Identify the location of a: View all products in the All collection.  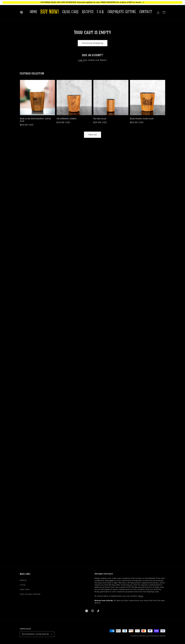
(92, 135).